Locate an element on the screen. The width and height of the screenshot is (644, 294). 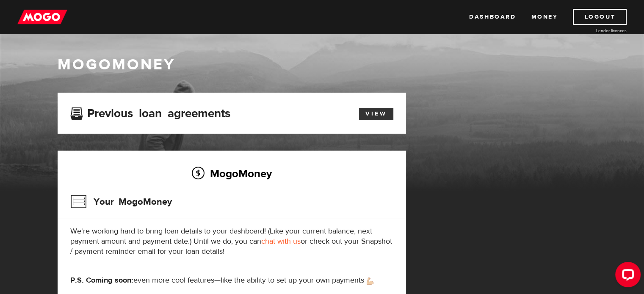
a: View is located at coordinates (376, 114).